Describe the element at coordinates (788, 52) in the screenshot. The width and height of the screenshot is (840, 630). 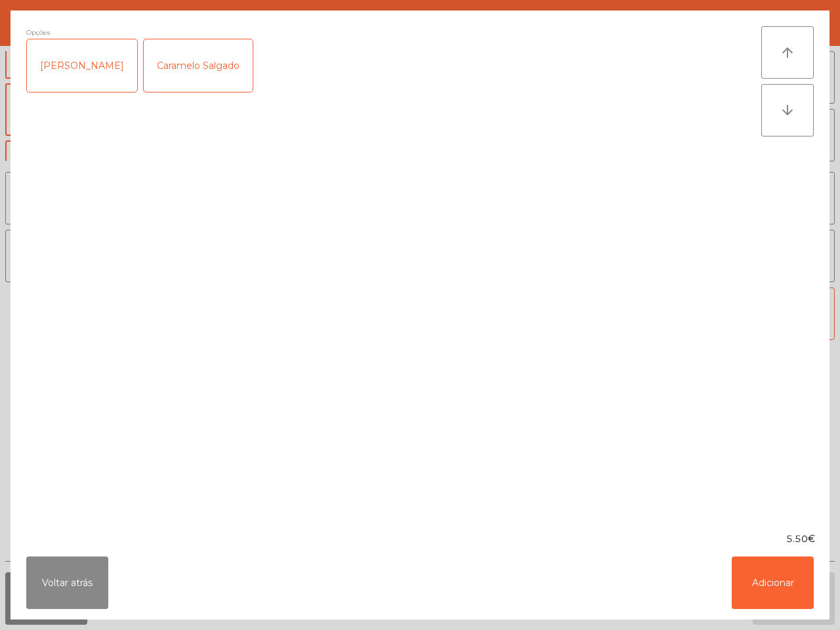
I see `i: arrow_upward` at that location.